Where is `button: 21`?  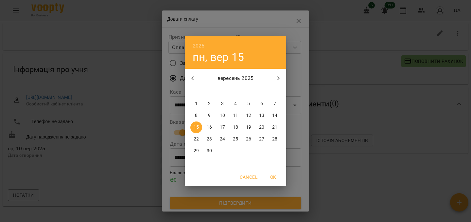 button: 21 is located at coordinates (275, 127).